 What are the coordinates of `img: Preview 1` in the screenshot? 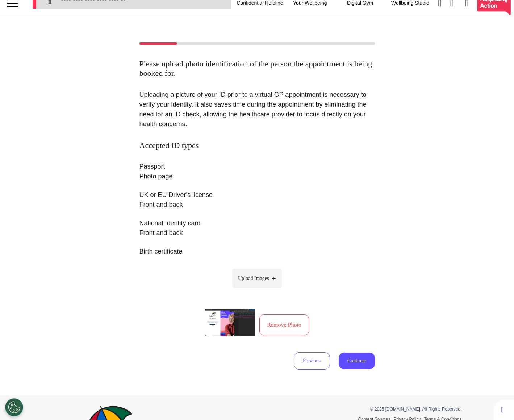 It's located at (230, 322).